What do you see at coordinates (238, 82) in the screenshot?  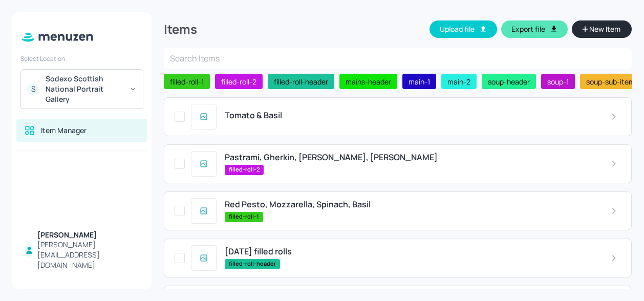 I see `div: filled-roll-2` at bounding box center [238, 82].